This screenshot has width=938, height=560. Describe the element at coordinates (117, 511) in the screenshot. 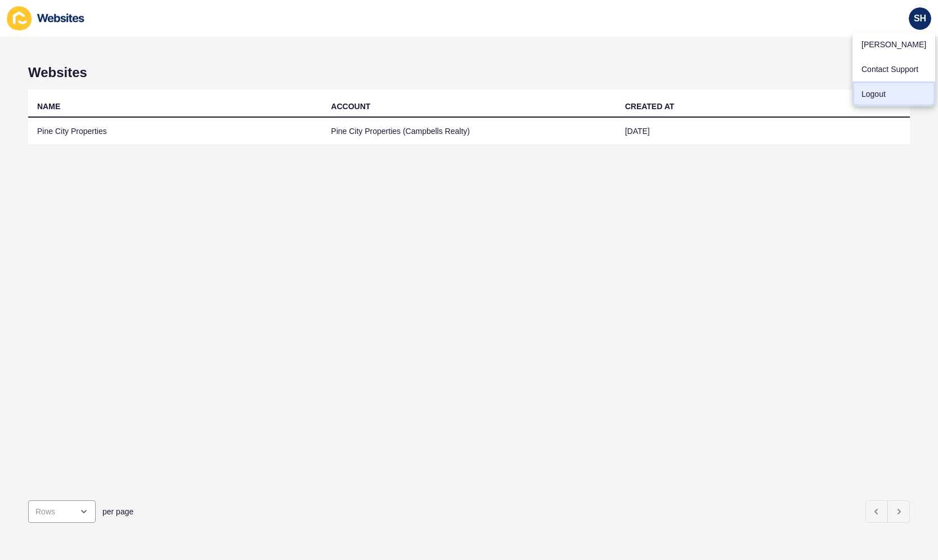

I see `span: per page` at that location.